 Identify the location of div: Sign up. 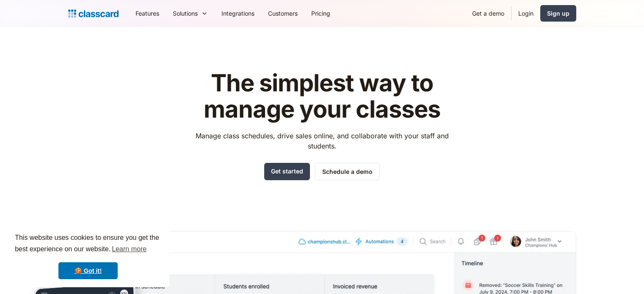
(558, 13).